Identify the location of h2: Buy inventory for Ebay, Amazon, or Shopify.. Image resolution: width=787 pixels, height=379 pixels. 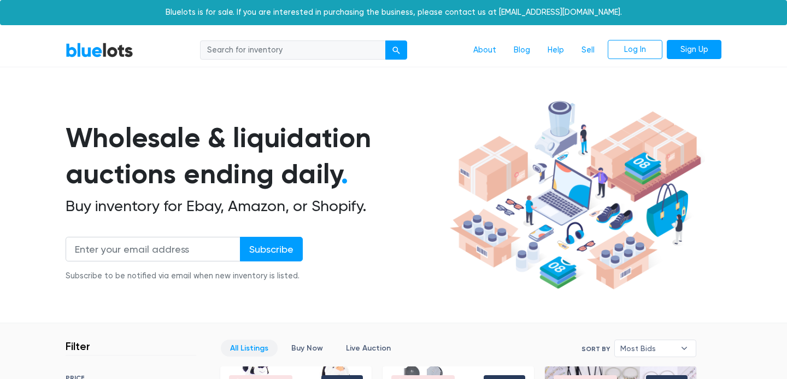
(256, 206).